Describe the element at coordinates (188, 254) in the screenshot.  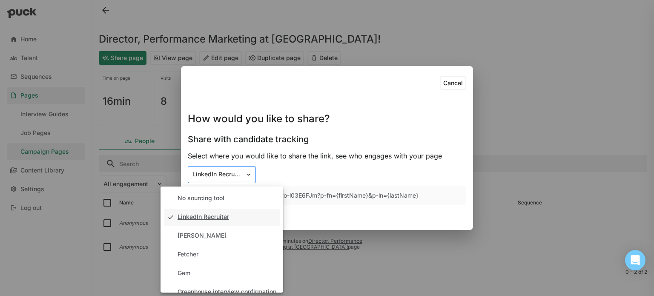
I see `div: Fetcher` at that location.